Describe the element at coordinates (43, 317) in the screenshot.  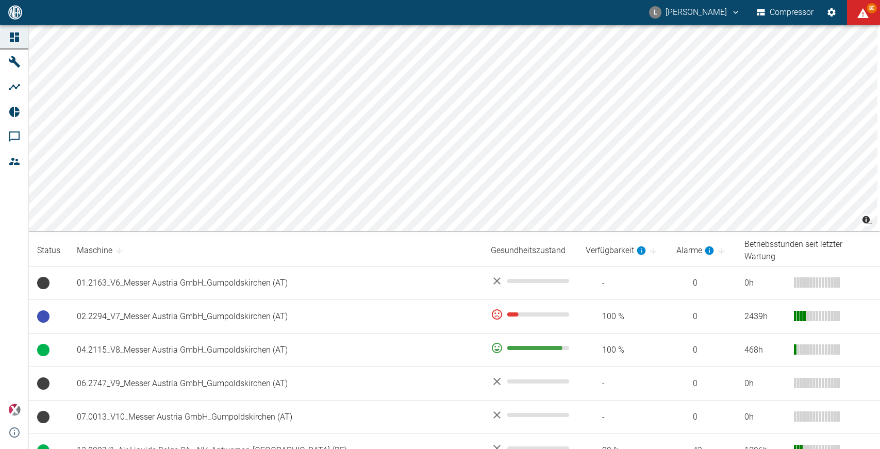
I see `span: Betriebsbereit` at that location.